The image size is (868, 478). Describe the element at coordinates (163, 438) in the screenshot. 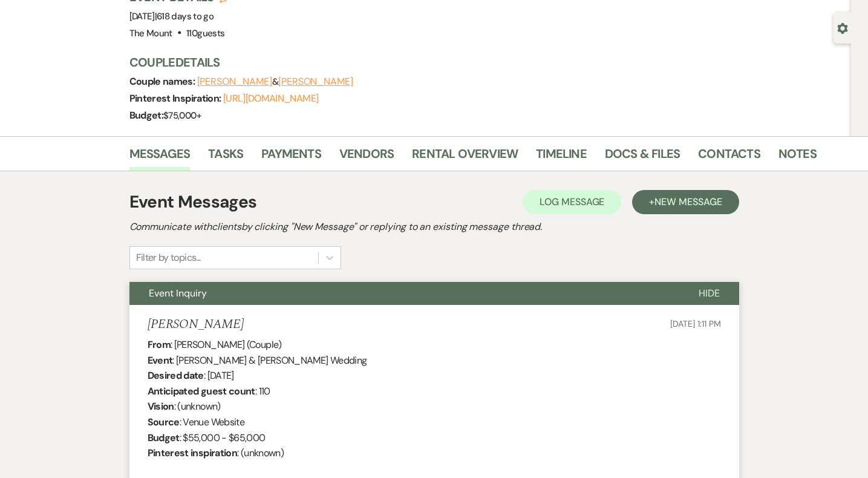

I see `b: Budget` at that location.